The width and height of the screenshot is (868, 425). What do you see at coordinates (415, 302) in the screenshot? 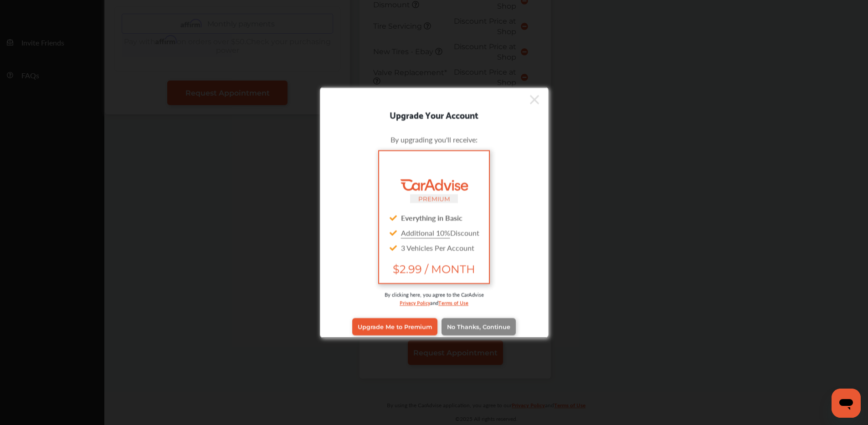
I see `a: Privacy Policy` at bounding box center [415, 302].